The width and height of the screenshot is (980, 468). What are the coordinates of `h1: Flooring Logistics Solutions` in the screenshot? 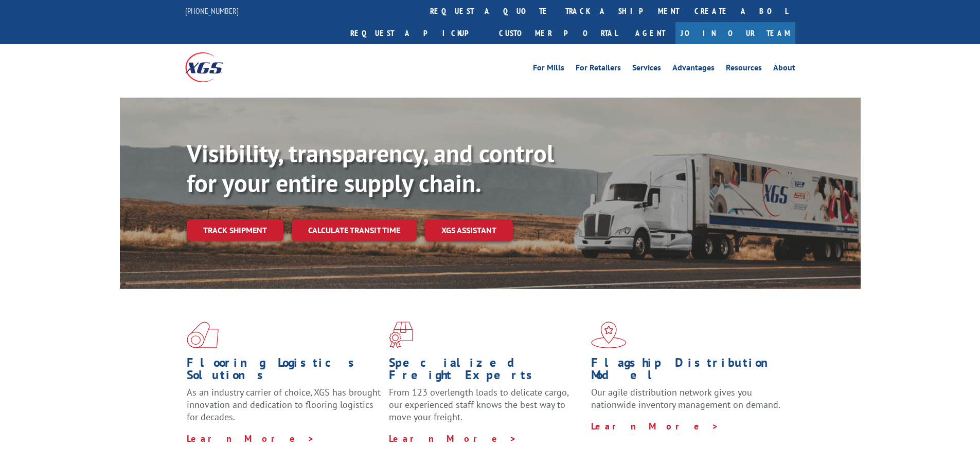 It's located at (284, 372).